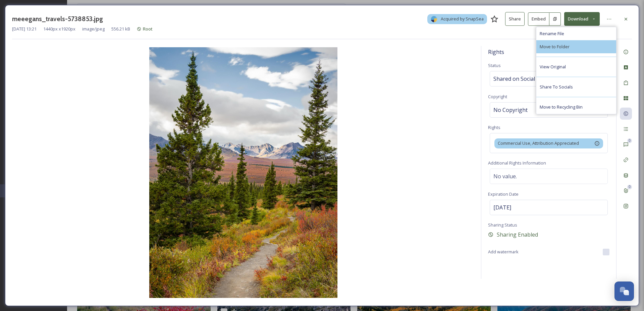 The width and height of the screenshot is (644, 311). Describe the element at coordinates (582, 19) in the screenshot. I see `button: Download` at that location.